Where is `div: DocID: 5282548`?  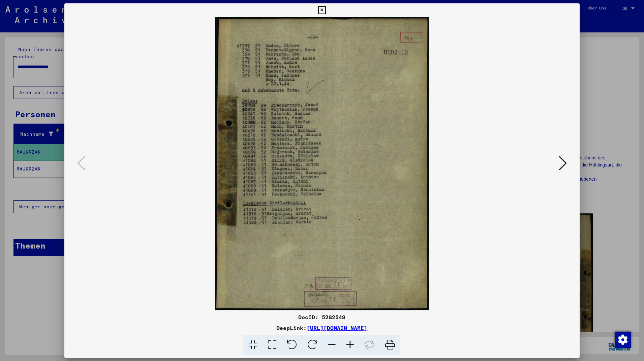
div: DocID: 5282548 is located at coordinates (322, 317).